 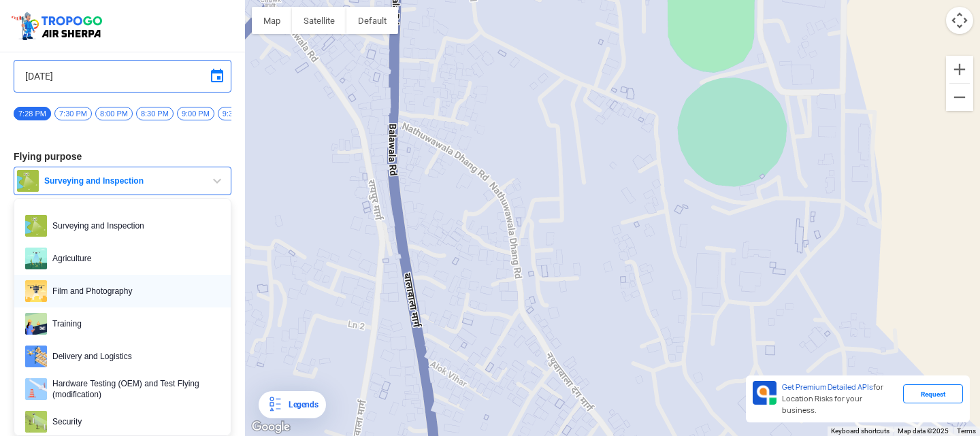 I want to click on img: Premium APIs, so click(x=764, y=392).